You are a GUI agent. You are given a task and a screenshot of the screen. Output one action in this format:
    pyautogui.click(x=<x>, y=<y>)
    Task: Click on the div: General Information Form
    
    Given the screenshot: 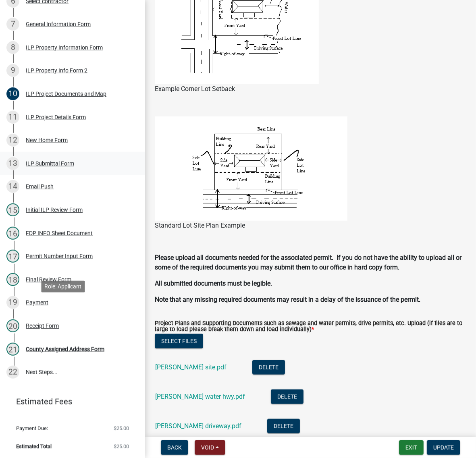 What is the action you would take?
    pyautogui.click(x=58, y=24)
    